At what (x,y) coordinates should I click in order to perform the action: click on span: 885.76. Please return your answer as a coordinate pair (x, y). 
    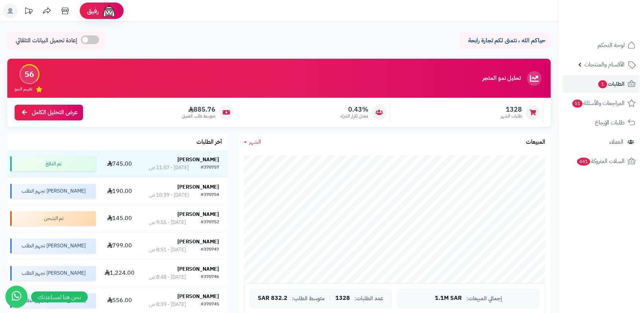
    Looking at the image, I should click on (198, 109).